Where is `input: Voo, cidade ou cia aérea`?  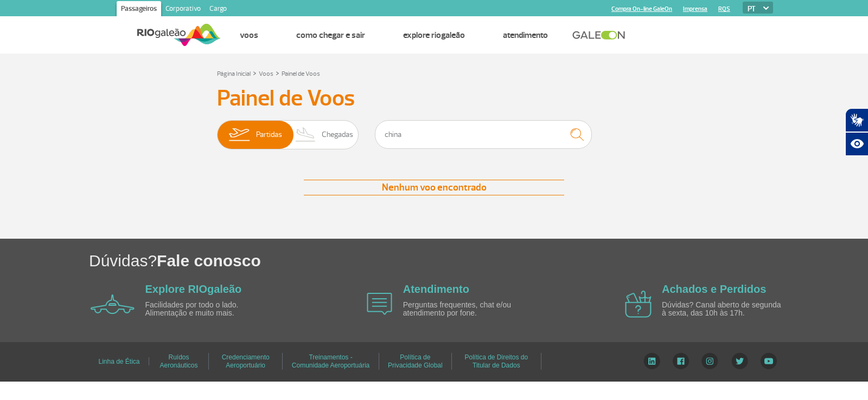 input: Voo, cidade ou cia aérea is located at coordinates (483, 135).